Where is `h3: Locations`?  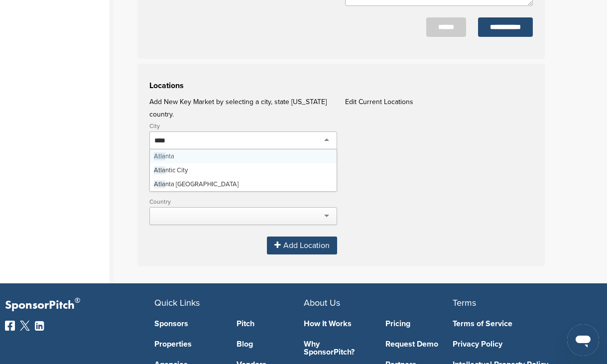 h3: Locations is located at coordinates (341, 86).